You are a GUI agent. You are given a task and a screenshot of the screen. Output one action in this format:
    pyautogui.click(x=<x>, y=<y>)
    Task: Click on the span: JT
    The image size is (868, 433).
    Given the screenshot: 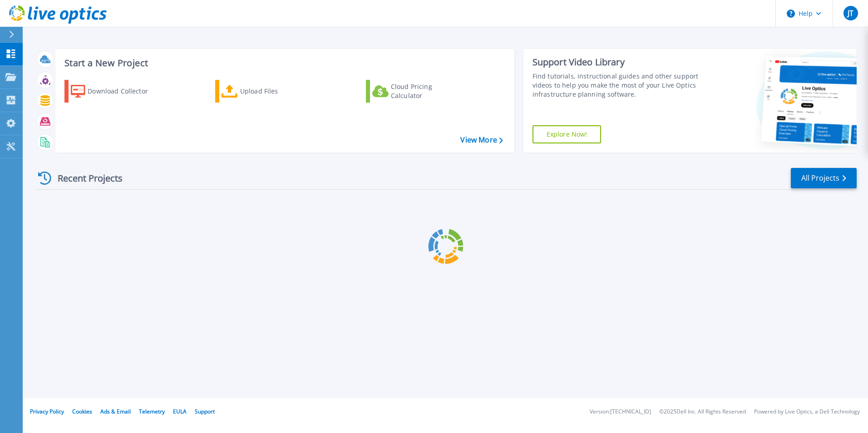 What is the action you would take?
    pyautogui.click(x=850, y=13)
    